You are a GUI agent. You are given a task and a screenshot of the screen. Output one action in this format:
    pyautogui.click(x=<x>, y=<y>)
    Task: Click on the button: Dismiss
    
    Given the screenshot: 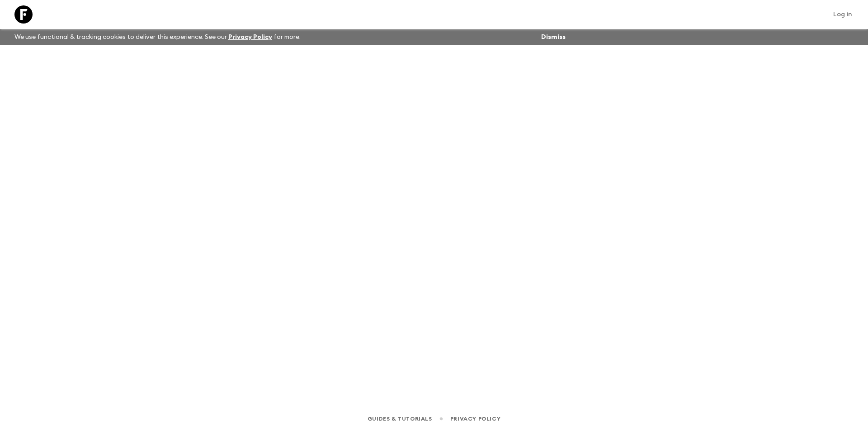 What is the action you would take?
    pyautogui.click(x=553, y=37)
    